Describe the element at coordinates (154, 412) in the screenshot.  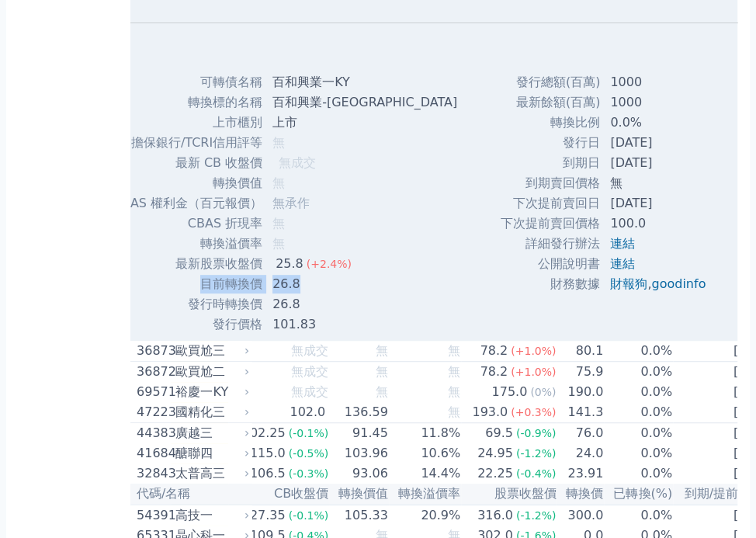
I see `div: 47223` at that location.